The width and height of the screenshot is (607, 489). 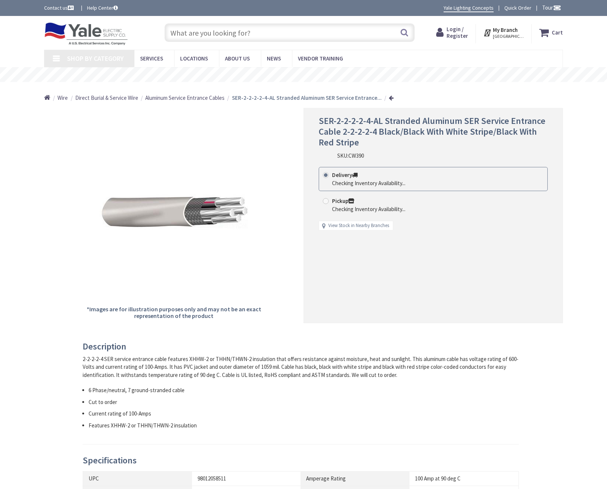 What do you see at coordinates (464, 478) in the screenshot?
I see `div: 100 Amp at 90 deg C` at bounding box center [464, 478].